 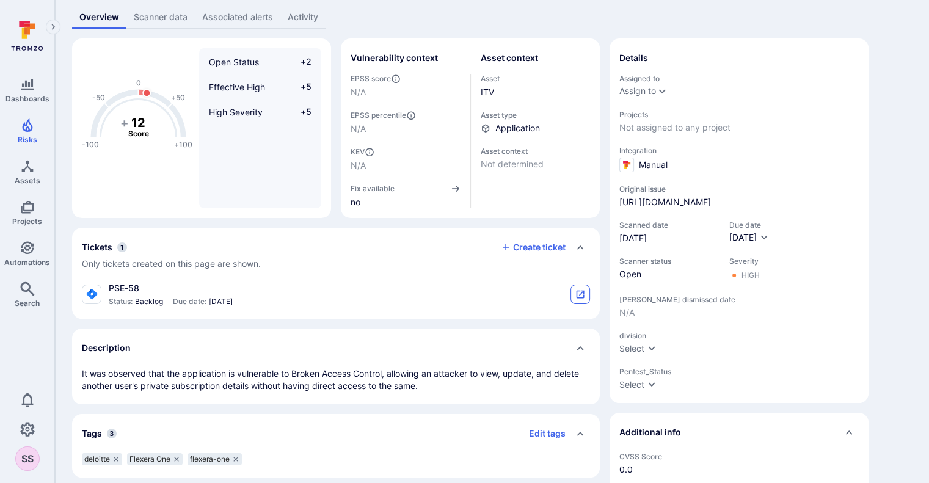 I want to click on p: It was observed that the application is vulnerable to Broken Access Control, allowing an attacker..., so click(x=336, y=380).